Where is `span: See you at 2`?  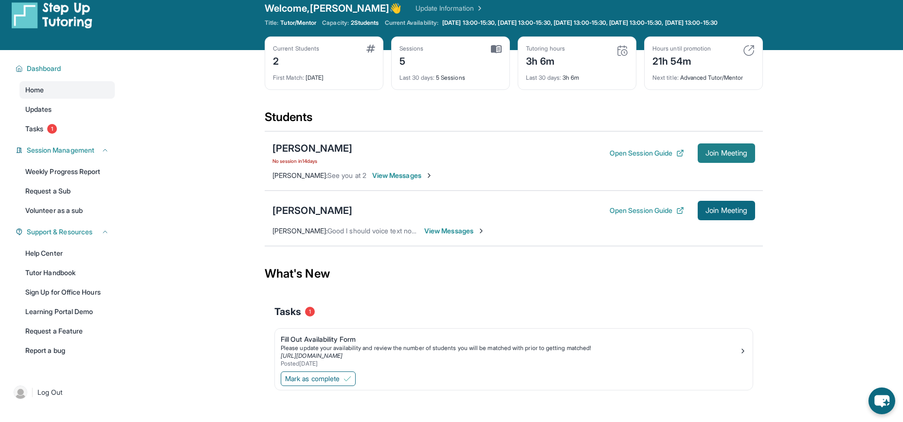 span: See you at 2 is located at coordinates (347, 175).